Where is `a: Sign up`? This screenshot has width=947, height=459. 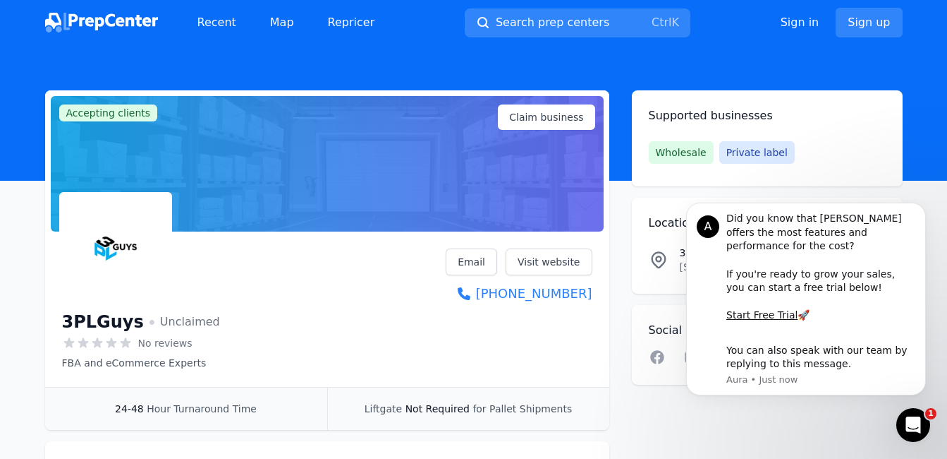 a: Sign up is located at coordinates (869, 23).